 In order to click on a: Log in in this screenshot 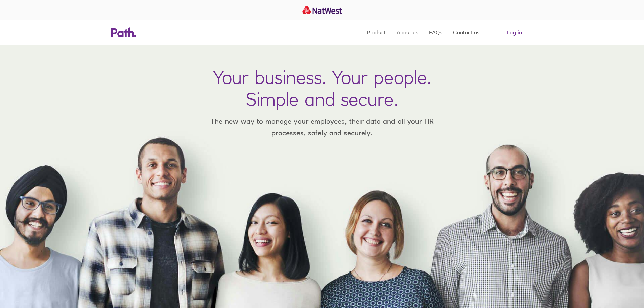, I will do `click(514, 33)`.